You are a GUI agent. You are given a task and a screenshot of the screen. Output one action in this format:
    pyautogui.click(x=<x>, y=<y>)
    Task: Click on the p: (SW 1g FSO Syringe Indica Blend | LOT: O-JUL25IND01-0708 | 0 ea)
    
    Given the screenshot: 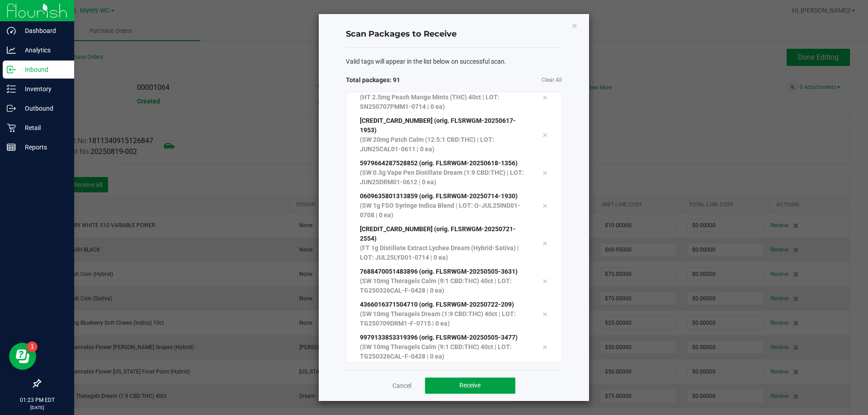 What is the action you would take?
    pyautogui.click(x=444, y=211)
    